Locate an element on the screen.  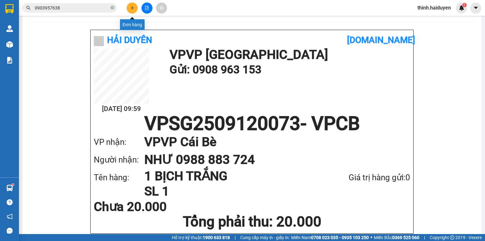
button: plus is located at coordinates (132, 8).